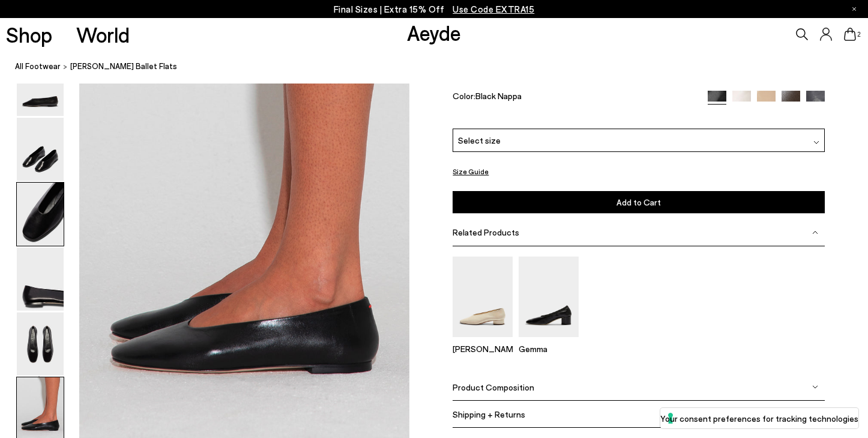 The image size is (868, 438). What do you see at coordinates (40, 344) in the screenshot?
I see `img: Kirsten Ballet Flats - Image 5` at bounding box center [40, 344].